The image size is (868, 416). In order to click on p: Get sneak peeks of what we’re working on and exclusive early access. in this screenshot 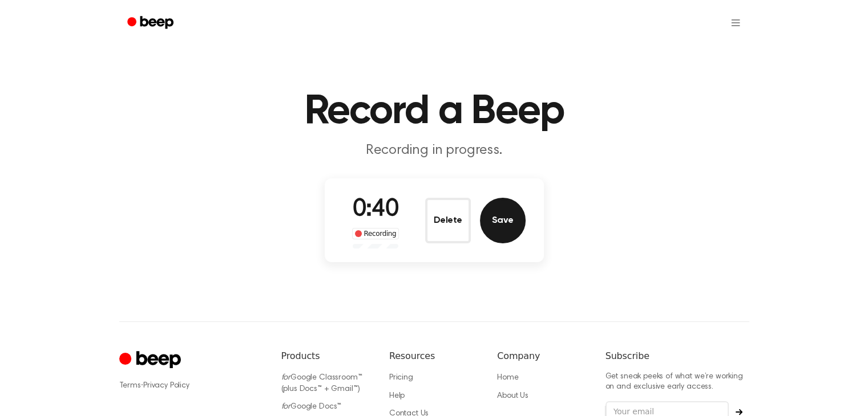, I will do `click(677, 382)`.